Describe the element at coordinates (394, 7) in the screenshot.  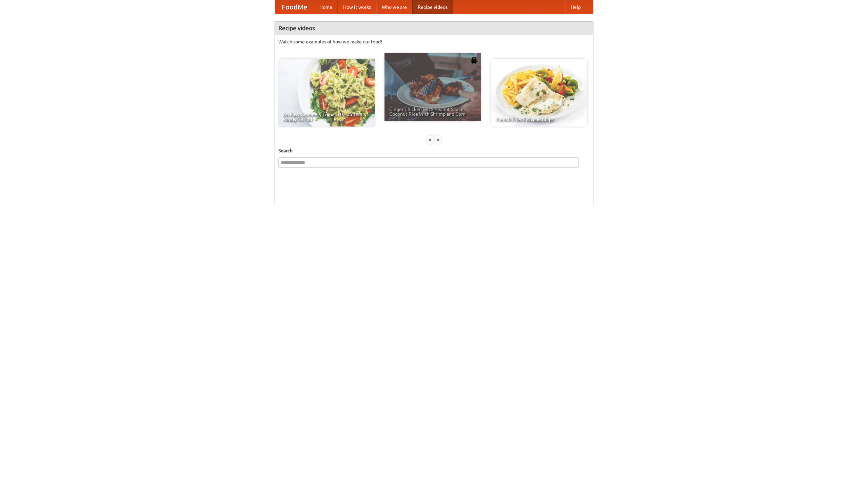
I see `a: Who we are` at that location.